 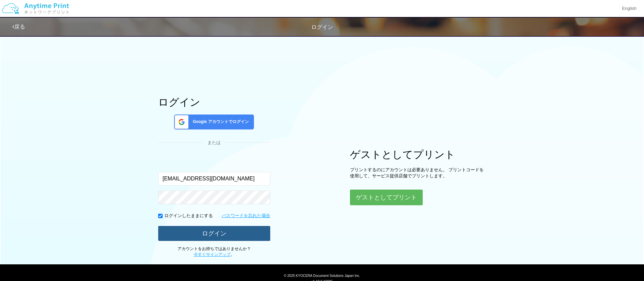 I want to click on p: プリントするのにアカウントは必要ありません。 プリントコードを使用して、サービス提供店舗でプリントします。, so click(x=418, y=173).